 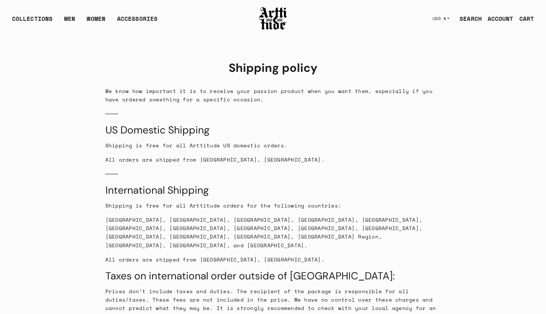 What do you see at coordinates (468, 19) in the screenshot?
I see `a: SEARCH` at bounding box center [468, 19].